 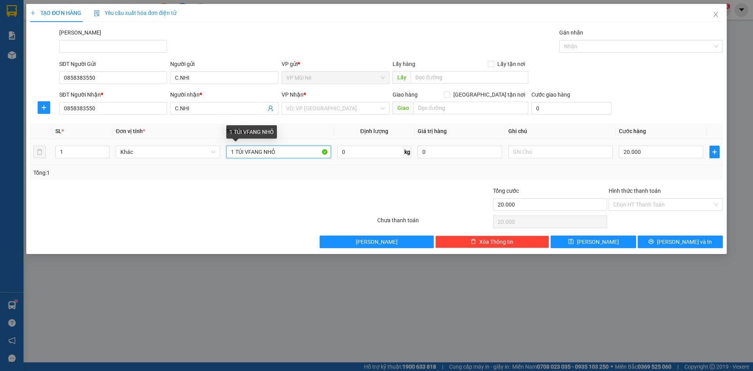 What do you see at coordinates (374, 131) in the screenshot?
I see `span: Định lượng` at bounding box center [374, 131].